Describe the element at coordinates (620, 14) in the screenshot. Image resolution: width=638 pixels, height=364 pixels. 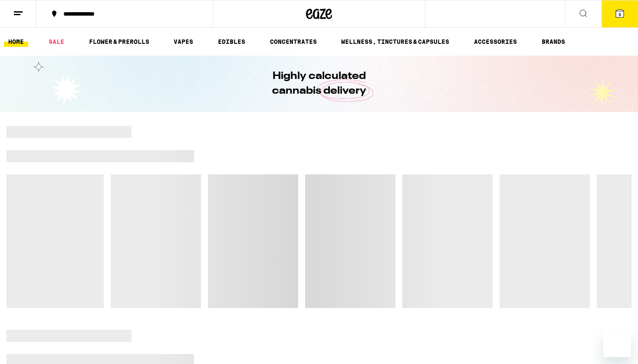
I see `button: 9` at that location.